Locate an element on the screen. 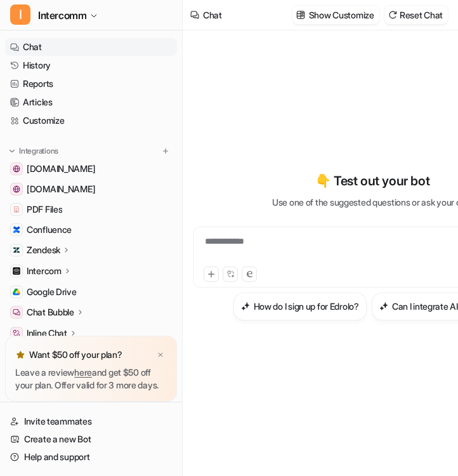 The image size is (458, 476). button: Show Customize is located at coordinates (336, 15).